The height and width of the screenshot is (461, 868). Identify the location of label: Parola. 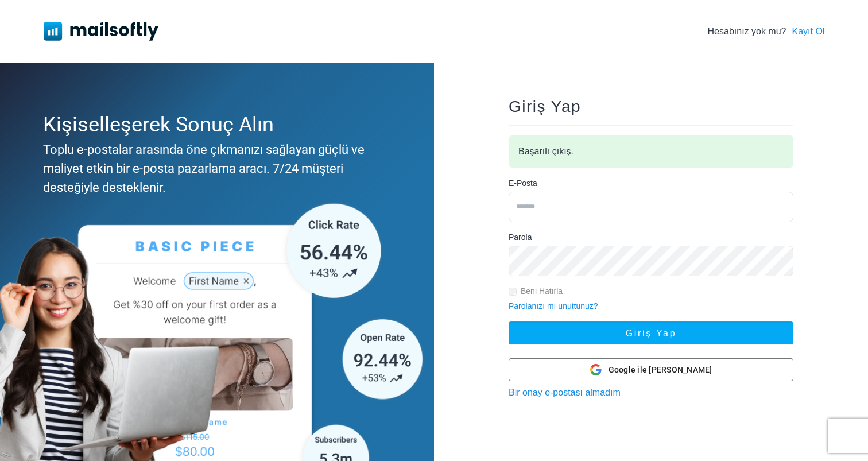
(520, 237).